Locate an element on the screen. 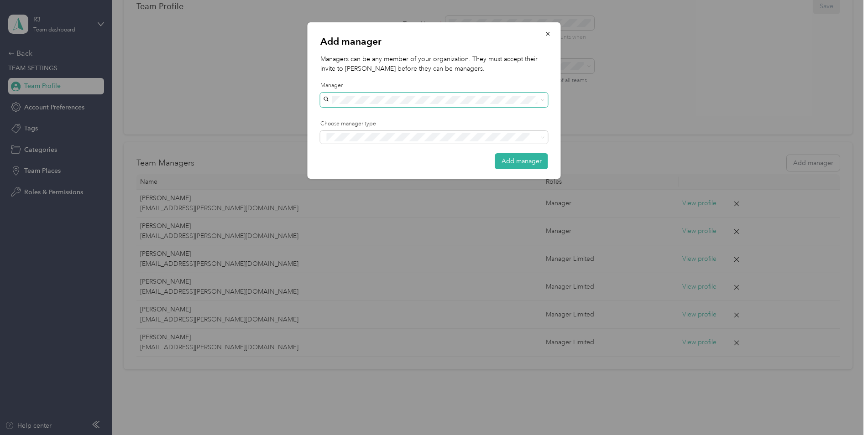 This screenshot has height=435, width=868. label: Manager is located at coordinates (434, 86).